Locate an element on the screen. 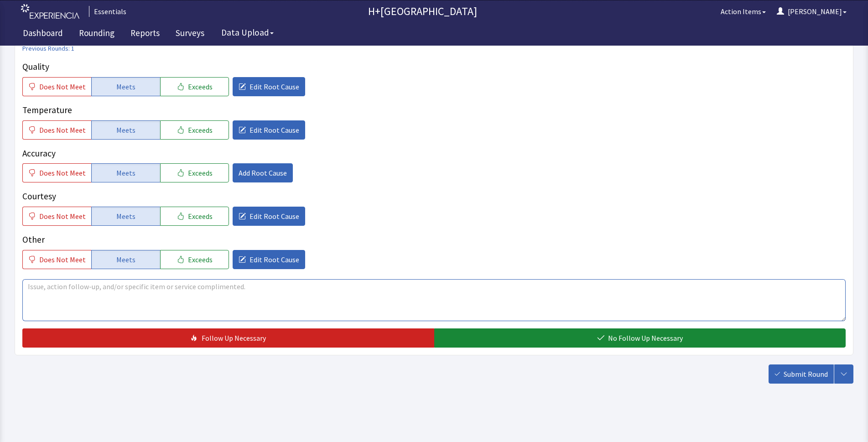 This screenshot has width=868, height=442. img: experiencia_logo.png is located at coordinates (50, 11).